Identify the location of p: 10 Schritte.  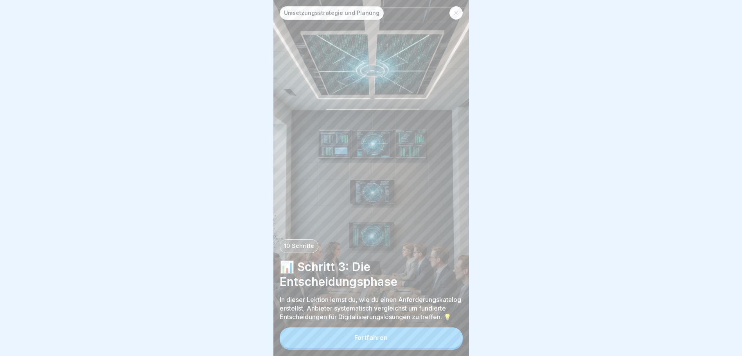
(299, 246).